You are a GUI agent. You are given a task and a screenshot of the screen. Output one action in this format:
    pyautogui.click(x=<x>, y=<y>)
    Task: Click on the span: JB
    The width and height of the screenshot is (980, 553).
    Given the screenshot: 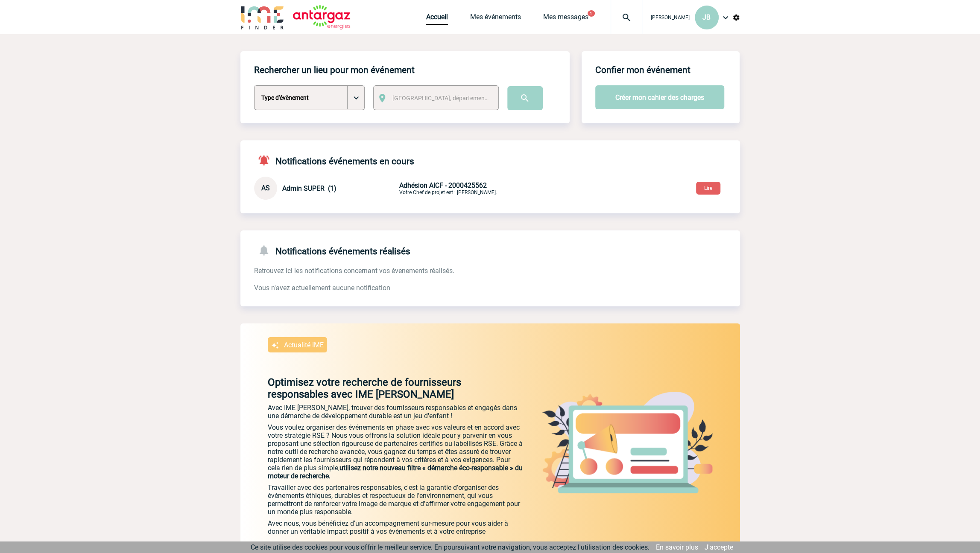 What is the action you would take?
    pyautogui.click(x=706, y=17)
    